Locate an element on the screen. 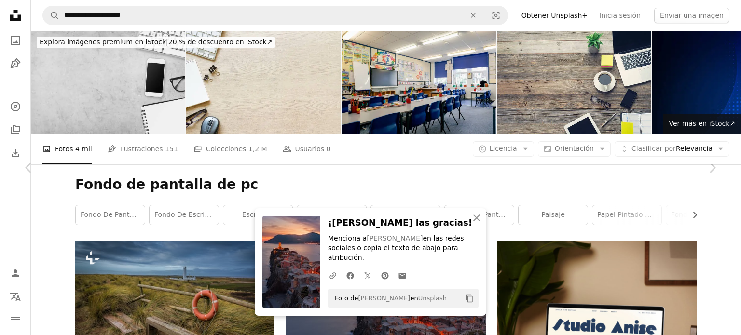 This screenshot has width=741, height=335. a: paisaje is located at coordinates (553, 215).